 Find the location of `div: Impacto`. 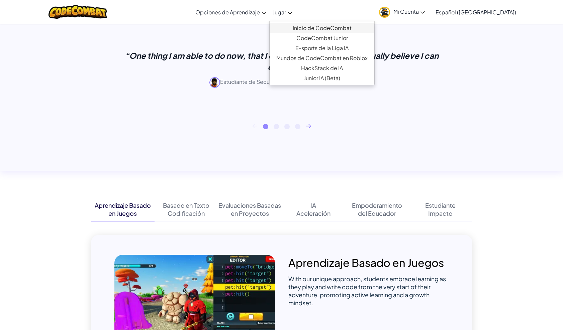

div: Impacto is located at coordinates (440, 214).